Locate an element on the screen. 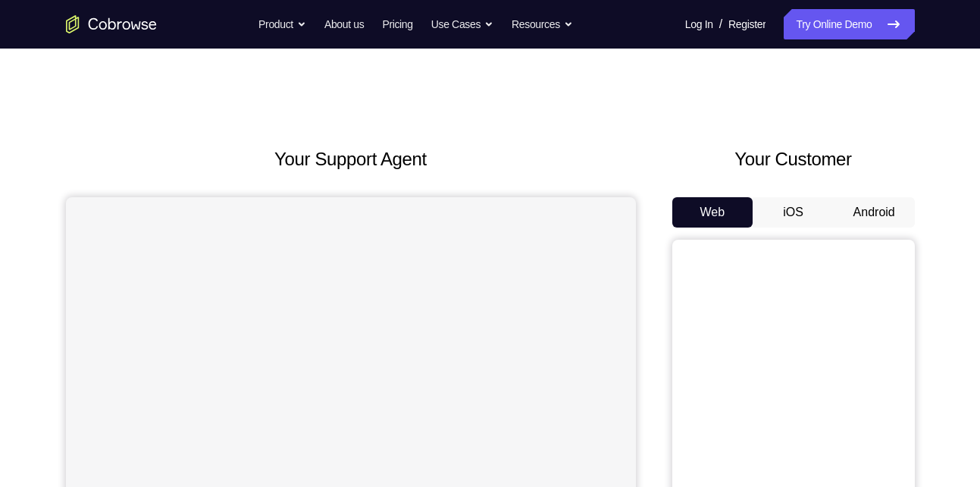 The image size is (980, 487). h2: Your Customer is located at coordinates (793, 159).